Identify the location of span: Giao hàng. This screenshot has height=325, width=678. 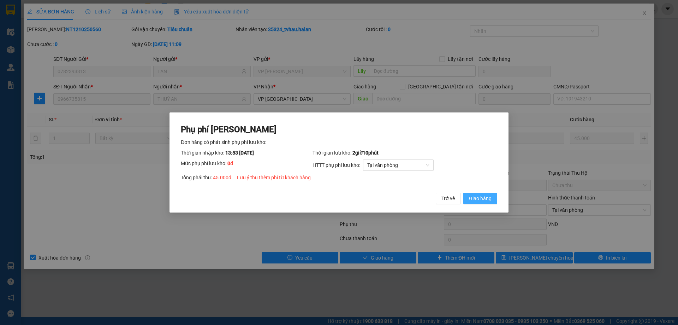
(480, 198).